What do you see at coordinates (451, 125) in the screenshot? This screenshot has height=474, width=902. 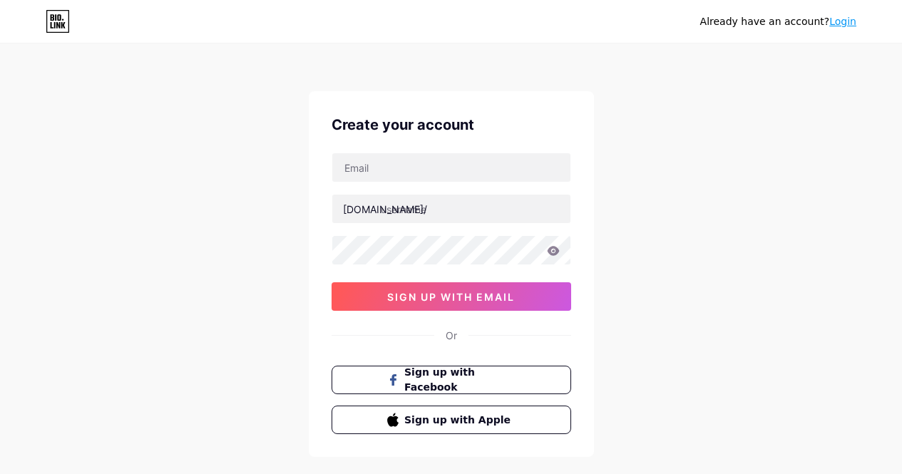 I see `div: Create your account` at bounding box center [451, 125].